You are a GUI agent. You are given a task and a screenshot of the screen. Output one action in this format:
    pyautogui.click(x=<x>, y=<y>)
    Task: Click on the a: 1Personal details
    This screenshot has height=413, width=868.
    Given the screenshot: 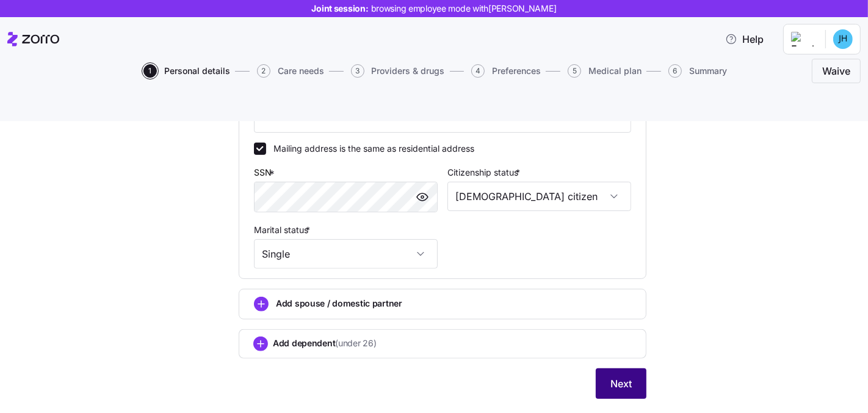 What is the action you would take?
    pyautogui.click(x=186, y=71)
    